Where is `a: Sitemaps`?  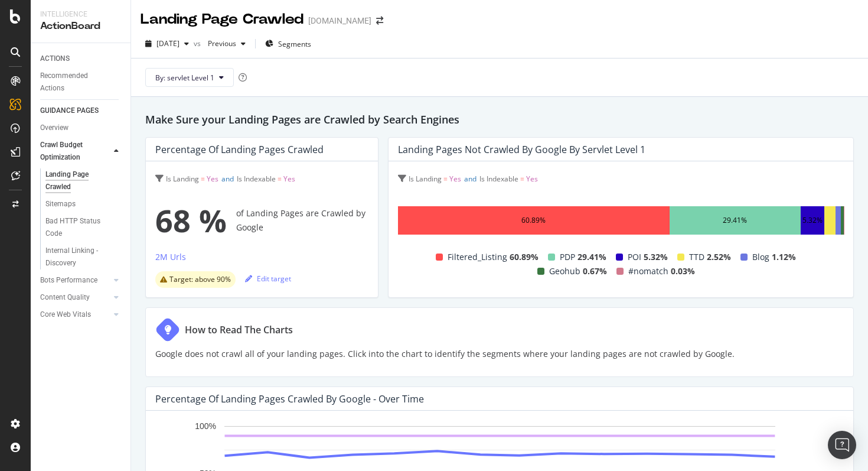 a: Sitemaps is located at coordinates (84, 204).